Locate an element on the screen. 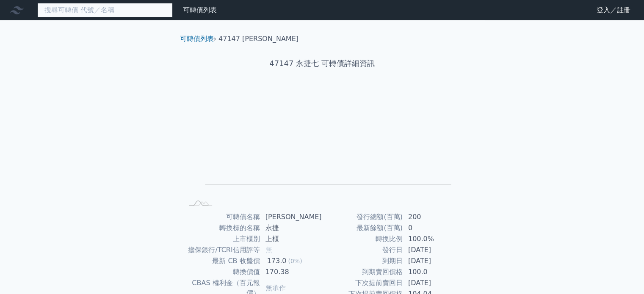 Image resolution: width=644 pixels, height=294 pixels. td: 100.0% is located at coordinates (432, 239).